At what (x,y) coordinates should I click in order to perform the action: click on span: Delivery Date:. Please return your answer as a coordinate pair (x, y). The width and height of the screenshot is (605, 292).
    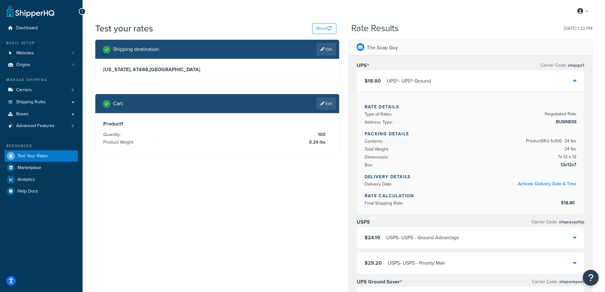
    Looking at the image, I should click on (379, 184).